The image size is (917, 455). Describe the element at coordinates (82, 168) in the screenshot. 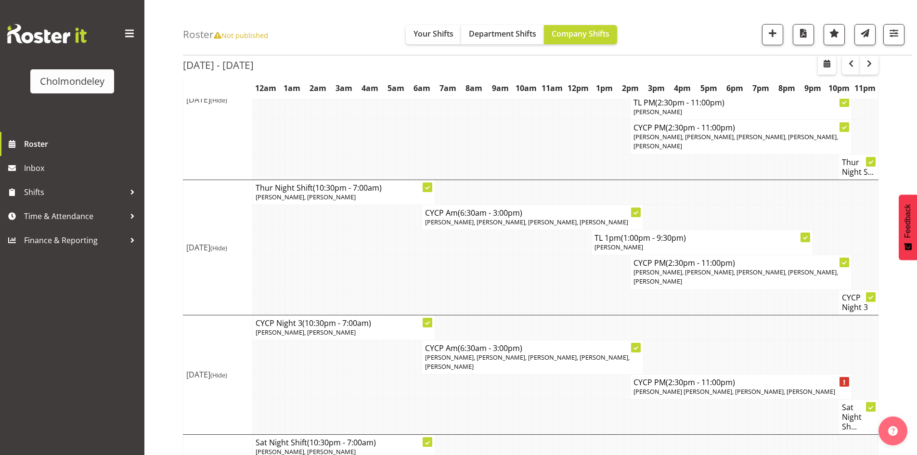

I see `span: Inbox` at that location.